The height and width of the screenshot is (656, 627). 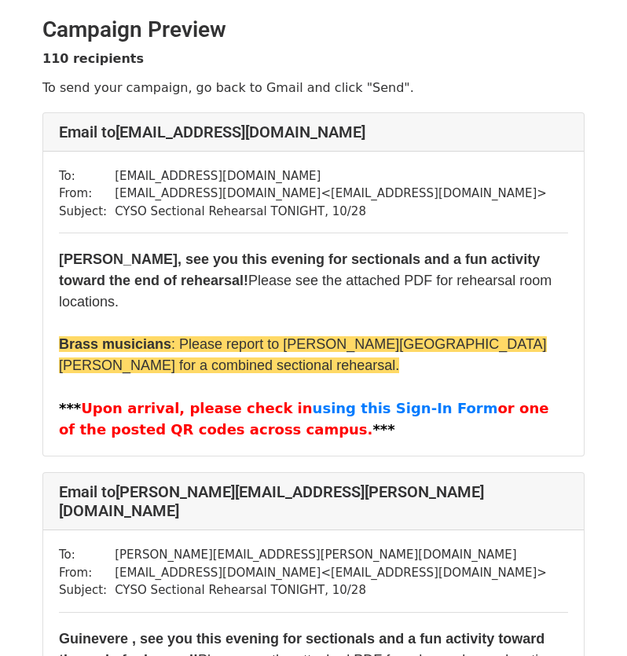 What do you see at coordinates (313, 30) in the screenshot?
I see `h2: Campaign Preview` at bounding box center [313, 30].